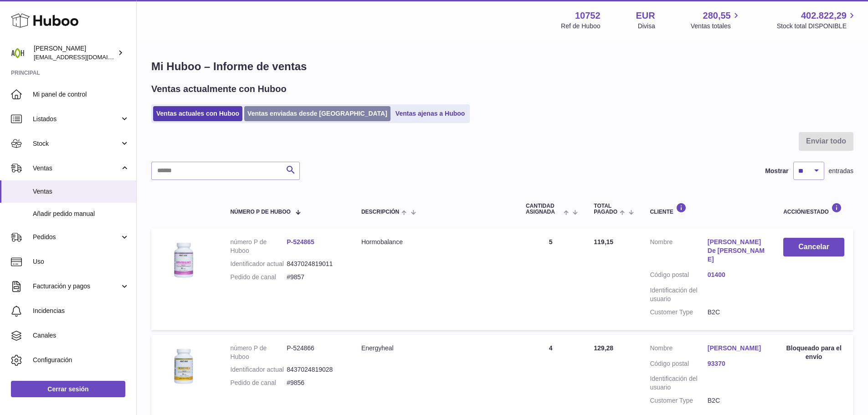 This screenshot has width=868, height=415. I want to click on a: 93370, so click(736, 363).